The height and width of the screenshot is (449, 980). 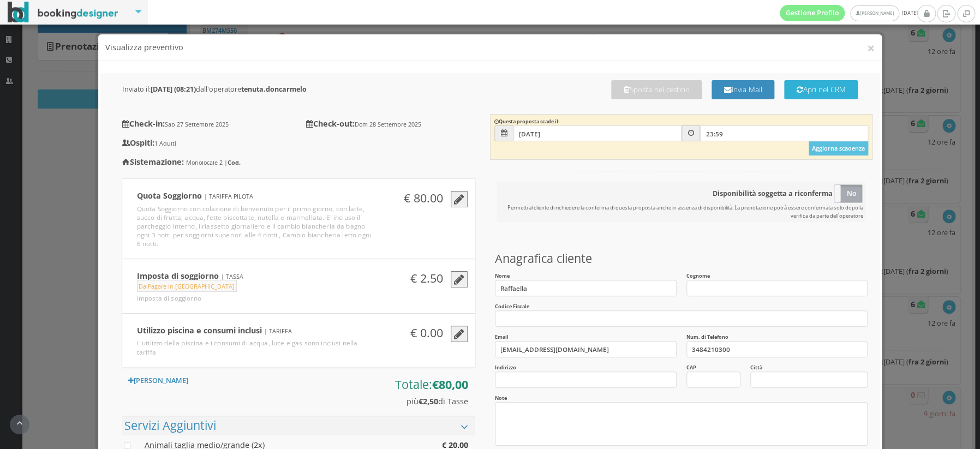 What do you see at coordinates (178, 276) in the screenshot?
I see `b: Imposta di soggiorno` at bounding box center [178, 276].